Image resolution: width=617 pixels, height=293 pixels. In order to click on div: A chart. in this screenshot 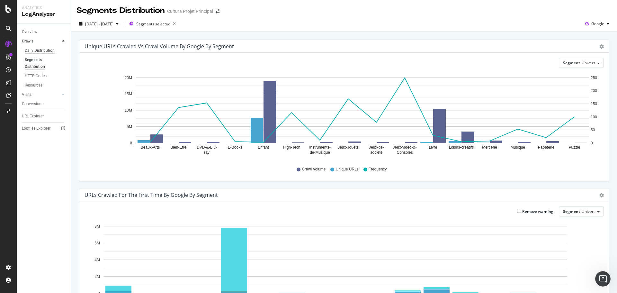, I will do `click(341, 117)`.